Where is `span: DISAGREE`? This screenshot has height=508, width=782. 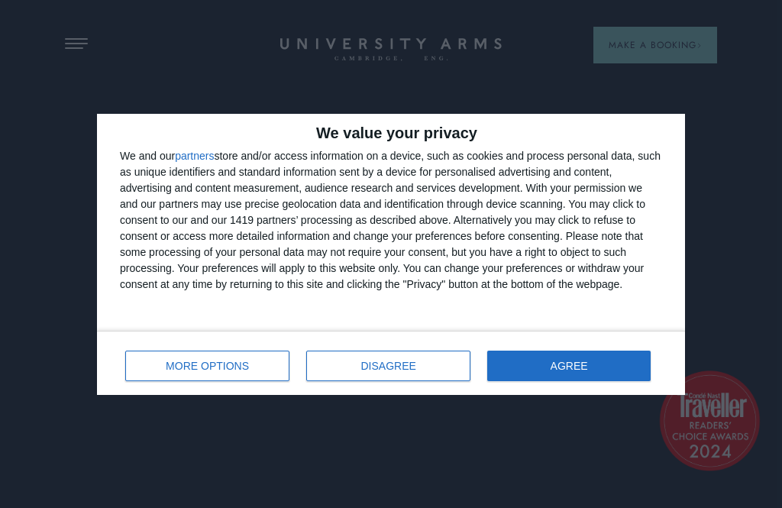 span: DISAGREE is located at coordinates (389, 366).